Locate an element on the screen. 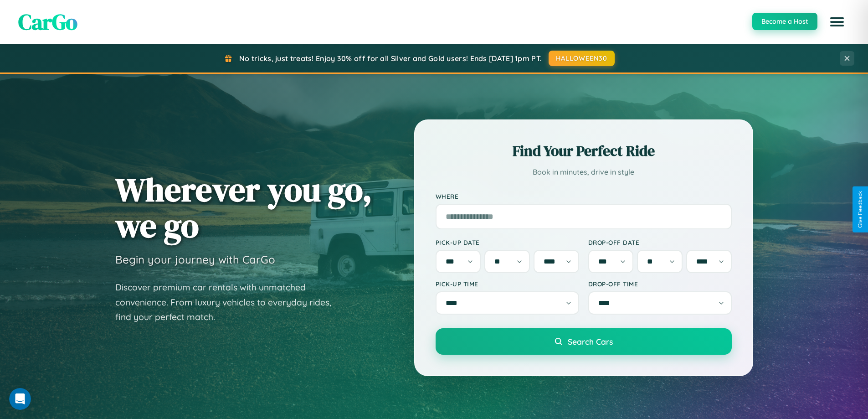 The image size is (868, 419). label: Drop-off Time is located at coordinates (660, 284).